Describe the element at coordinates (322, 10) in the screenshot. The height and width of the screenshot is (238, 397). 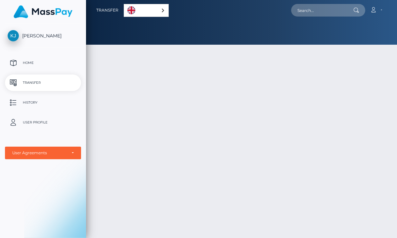
I see `input: Search...` at that location.